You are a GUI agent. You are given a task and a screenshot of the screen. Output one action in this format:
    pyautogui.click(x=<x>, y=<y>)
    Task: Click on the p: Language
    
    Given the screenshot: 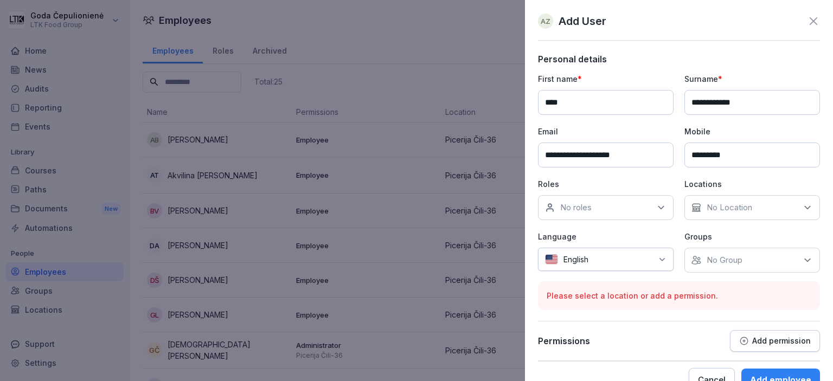 What is the action you would take?
    pyautogui.click(x=605, y=236)
    